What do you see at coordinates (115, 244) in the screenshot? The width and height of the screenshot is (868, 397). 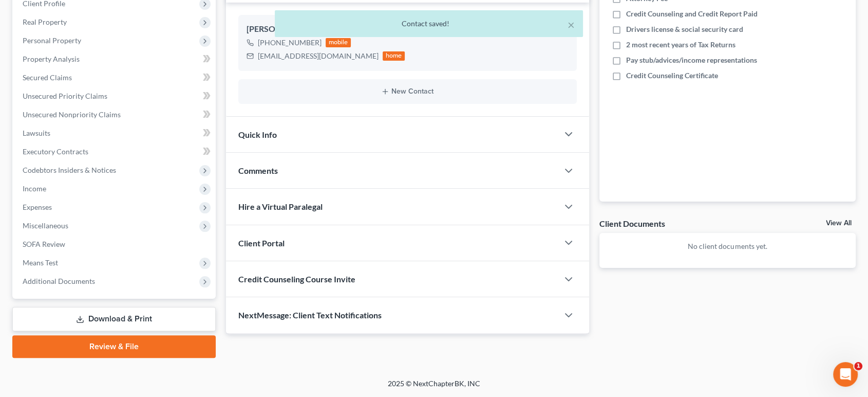 I see `a: SOFA Review` at bounding box center [115, 244].